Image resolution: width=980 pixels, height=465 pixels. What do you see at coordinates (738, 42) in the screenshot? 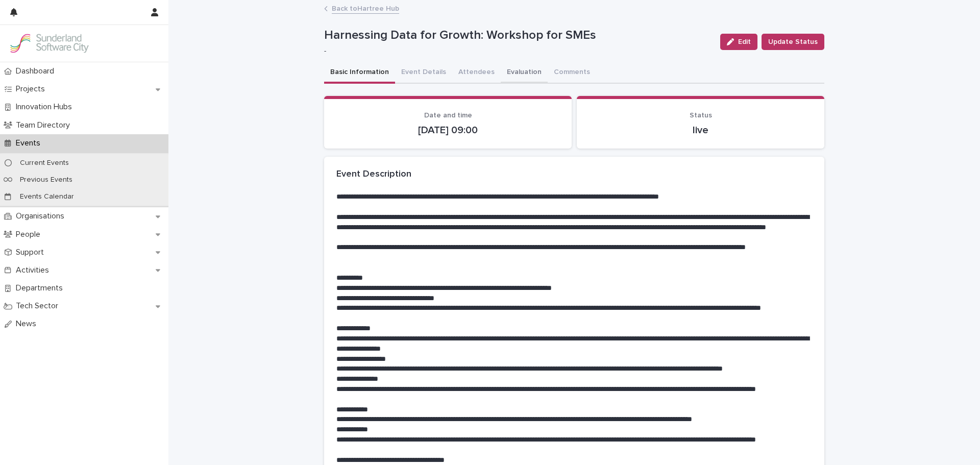
I see `button: Edit` at bounding box center [738, 42].